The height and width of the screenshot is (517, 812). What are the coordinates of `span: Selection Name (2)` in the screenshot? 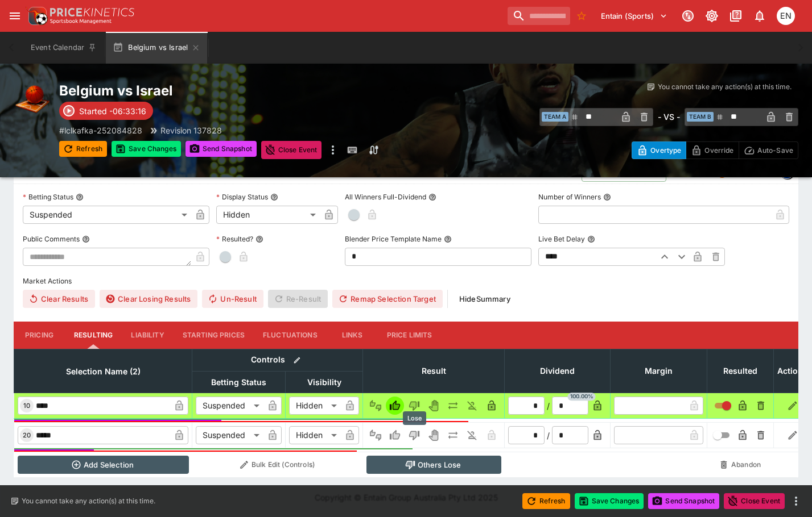 It's located at (103, 372).